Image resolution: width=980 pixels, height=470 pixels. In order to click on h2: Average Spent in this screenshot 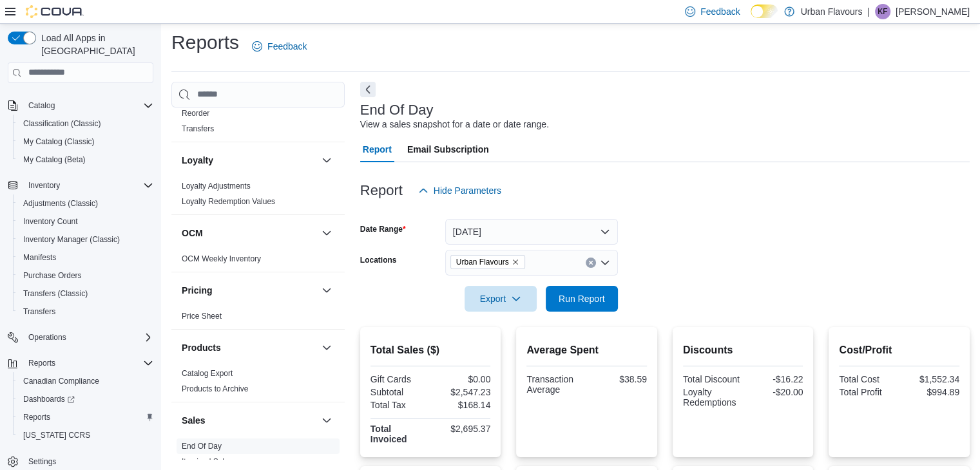, I will do `click(587, 350)`.